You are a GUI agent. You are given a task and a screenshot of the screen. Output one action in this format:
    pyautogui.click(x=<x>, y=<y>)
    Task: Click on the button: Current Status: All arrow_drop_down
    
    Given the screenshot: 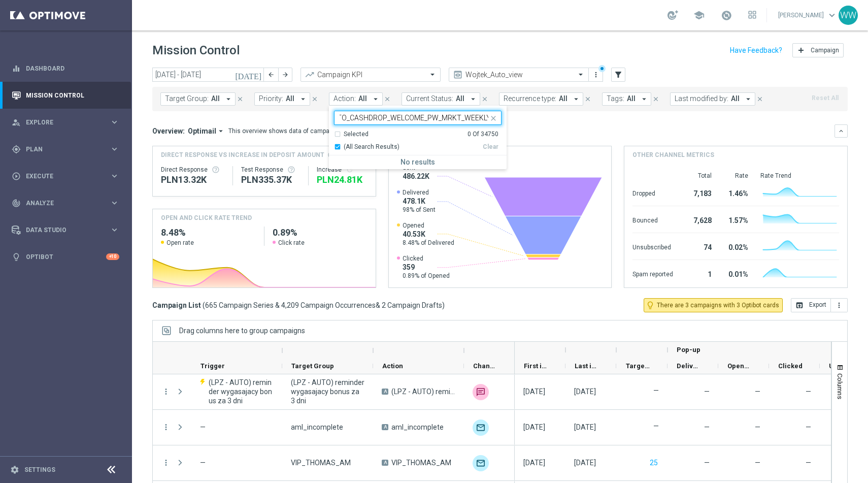 What is the action you would take?
    pyautogui.click(x=441, y=99)
    